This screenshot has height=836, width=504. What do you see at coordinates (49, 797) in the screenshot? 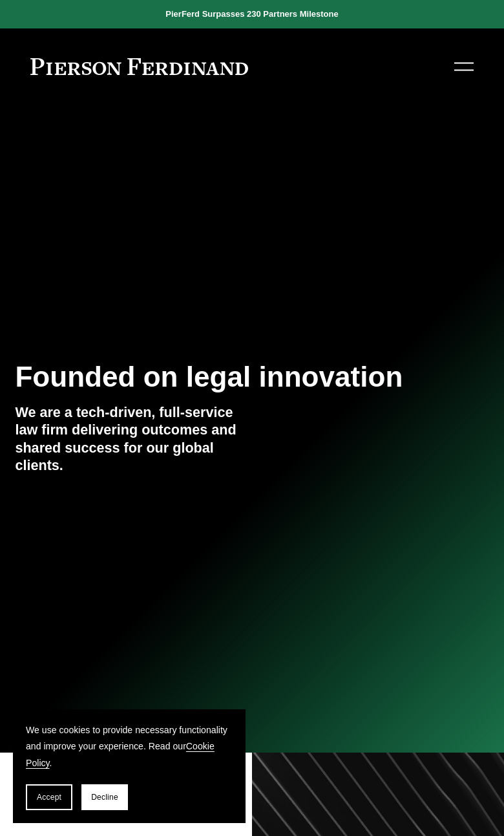
I see `button: Accept` at bounding box center [49, 797].